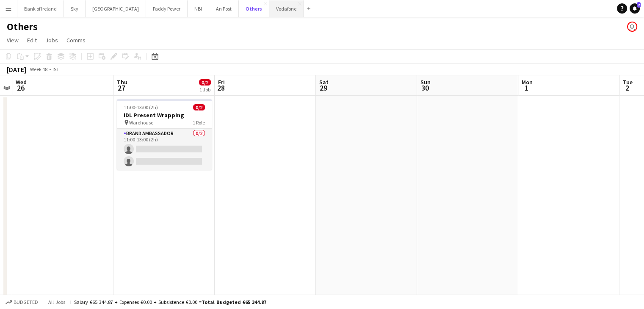  Describe the element at coordinates (527, 82) in the screenshot. I see `span: Mon` at that location.